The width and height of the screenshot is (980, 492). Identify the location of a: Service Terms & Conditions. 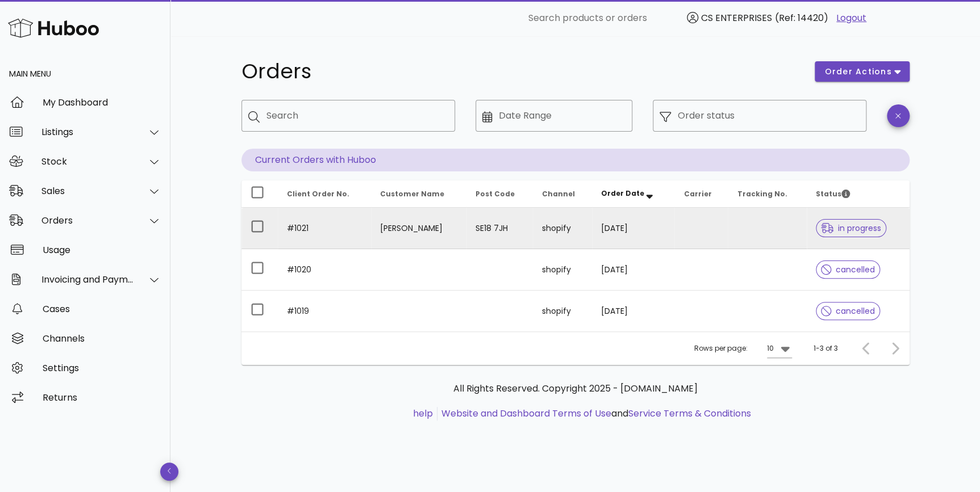
(690, 413).